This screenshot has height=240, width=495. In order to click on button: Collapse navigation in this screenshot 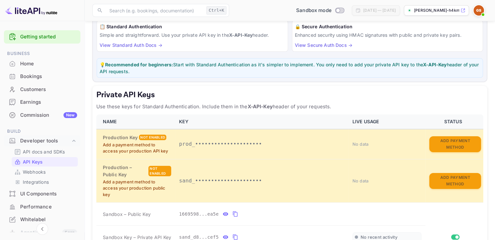, I will do `click(42, 229)`.